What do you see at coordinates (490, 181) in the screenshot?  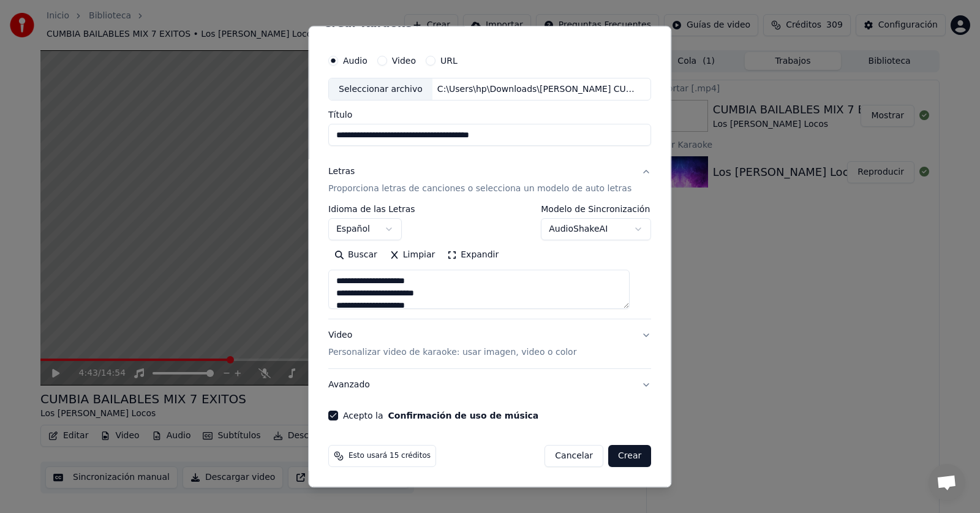 I see `button: LetrasProporciona letras de canciones o selecciona un modelo de auto letras` at bounding box center [490, 181].